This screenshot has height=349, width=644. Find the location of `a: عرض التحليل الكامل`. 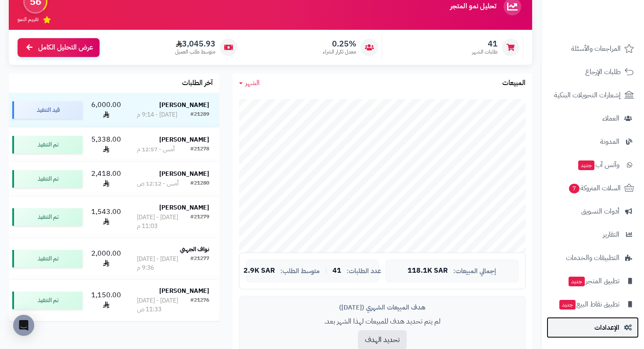

a: عرض التحليل الكامل is located at coordinates (58, 47).